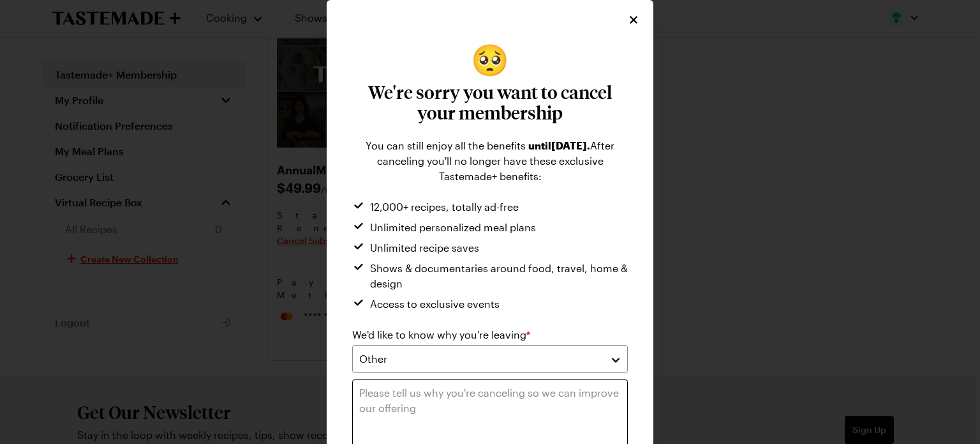 The image size is (980, 444). Describe the element at coordinates (634, 19) in the screenshot. I see `button: Close` at that location.